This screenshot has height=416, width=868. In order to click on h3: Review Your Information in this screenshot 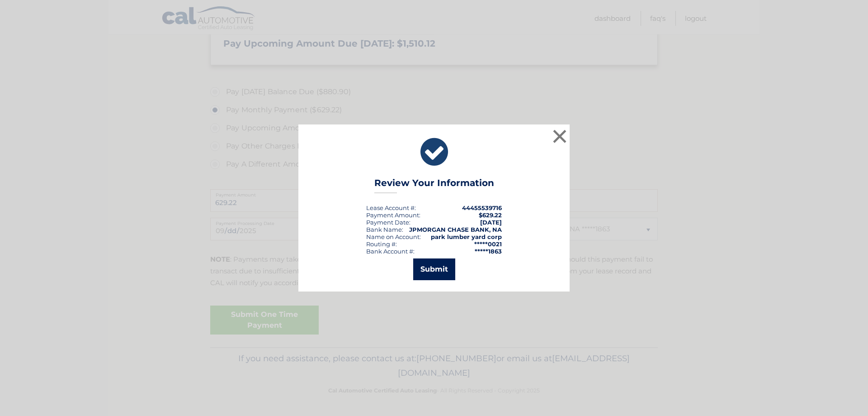, I will do `click(434, 185)`.